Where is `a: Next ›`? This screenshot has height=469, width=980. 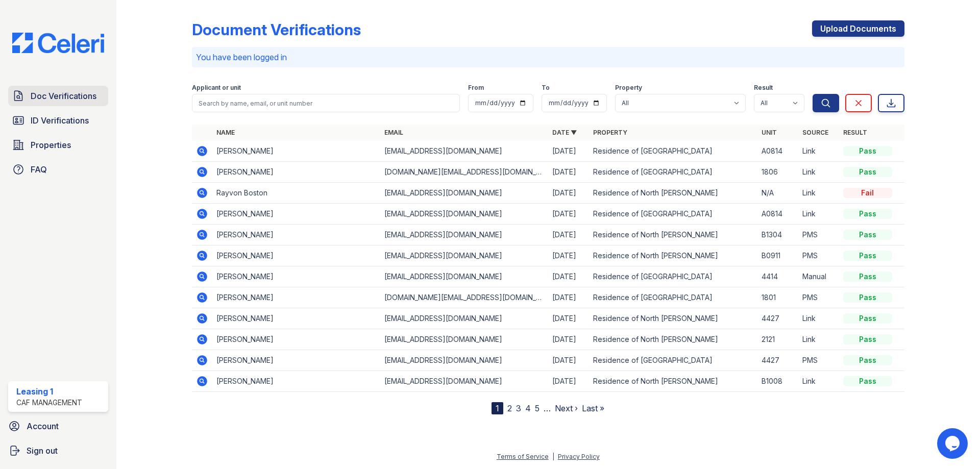
a: Next › is located at coordinates (566, 408).